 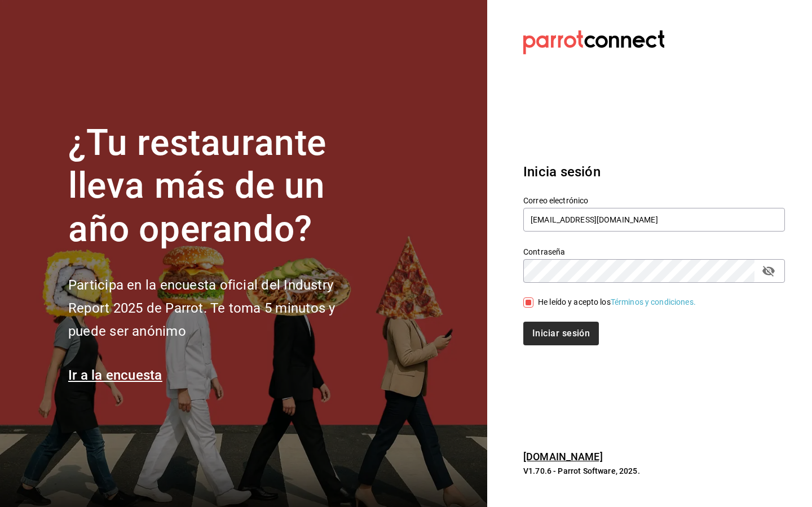 What do you see at coordinates (654, 220) in the screenshot?
I see `input: Ingresa tu correo electrónico` at bounding box center [654, 220].